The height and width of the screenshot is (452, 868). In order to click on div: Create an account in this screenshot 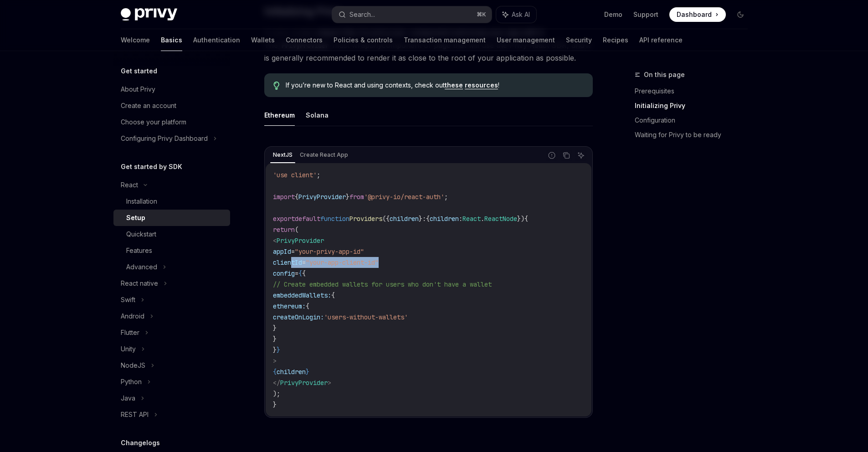, I will do `click(149, 105)`.